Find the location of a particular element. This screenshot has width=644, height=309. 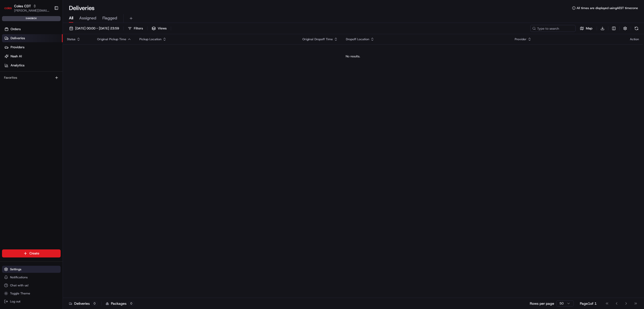

span: Settings is located at coordinates (16, 269).